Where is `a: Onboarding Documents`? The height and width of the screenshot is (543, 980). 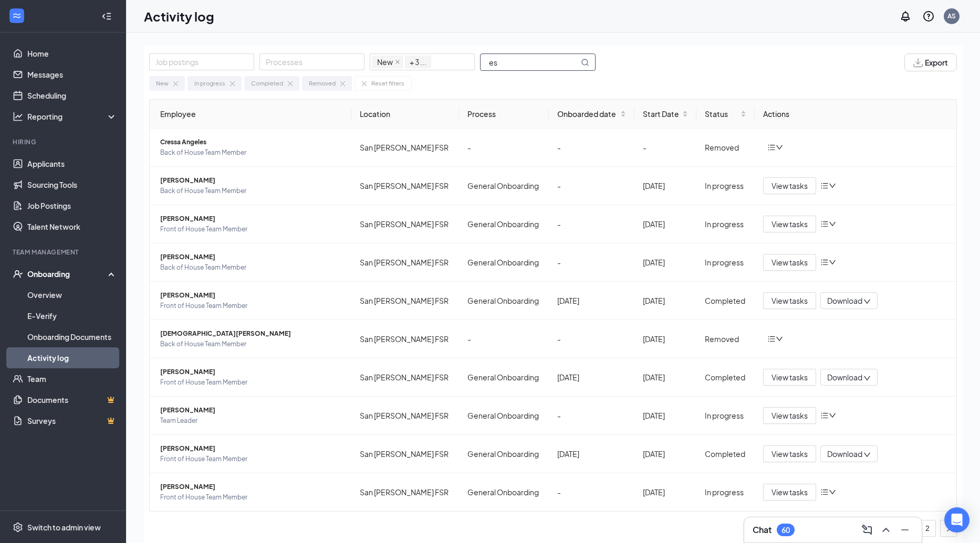
a: Onboarding Documents is located at coordinates (72, 337).